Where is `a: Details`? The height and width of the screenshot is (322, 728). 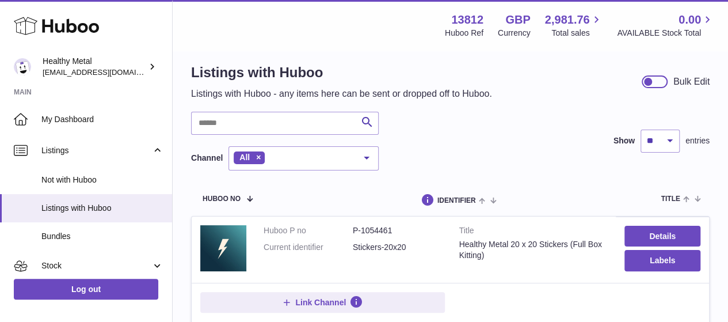
a: Details is located at coordinates (662, 236).